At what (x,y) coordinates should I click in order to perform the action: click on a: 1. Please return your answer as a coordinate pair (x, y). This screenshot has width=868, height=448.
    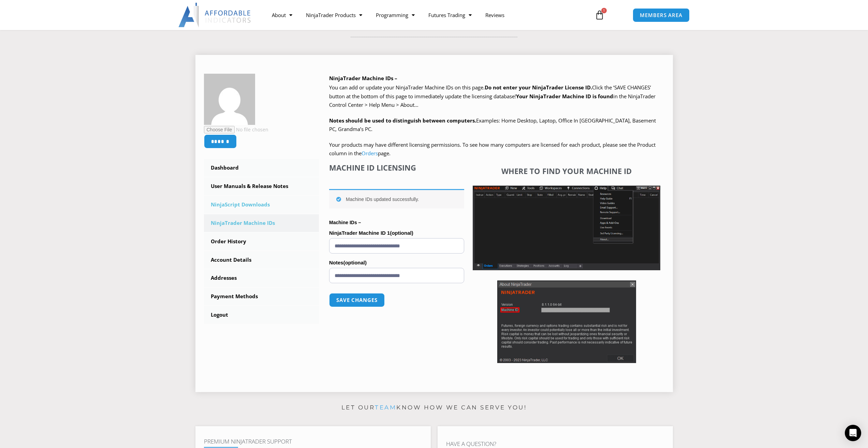
    Looking at the image, I should click on (600, 15).